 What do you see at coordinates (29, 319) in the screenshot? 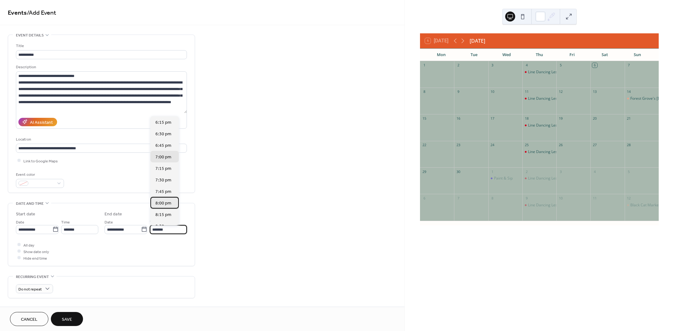
I see `a: Cancel` at bounding box center [29, 319].